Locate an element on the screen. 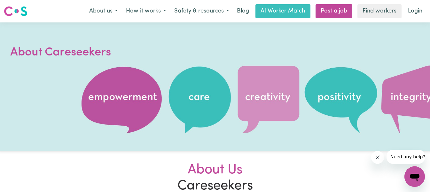 This screenshot has height=192, width=430. button: About us is located at coordinates (103, 11).